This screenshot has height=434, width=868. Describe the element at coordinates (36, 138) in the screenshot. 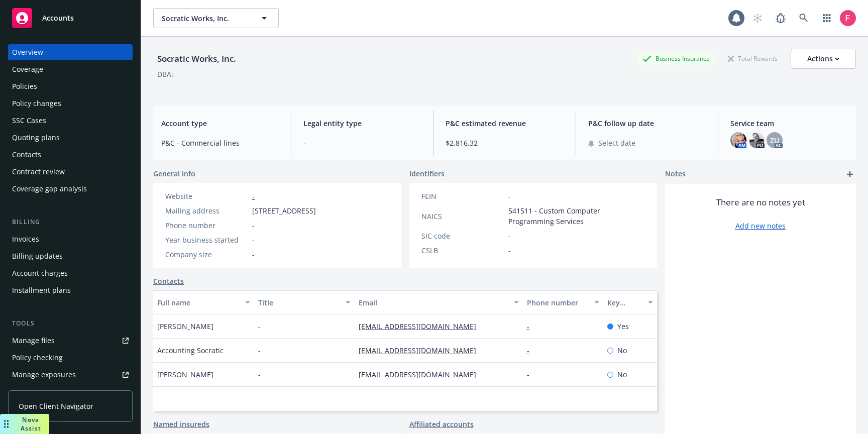

I see `div: Quoting plans` at that location.